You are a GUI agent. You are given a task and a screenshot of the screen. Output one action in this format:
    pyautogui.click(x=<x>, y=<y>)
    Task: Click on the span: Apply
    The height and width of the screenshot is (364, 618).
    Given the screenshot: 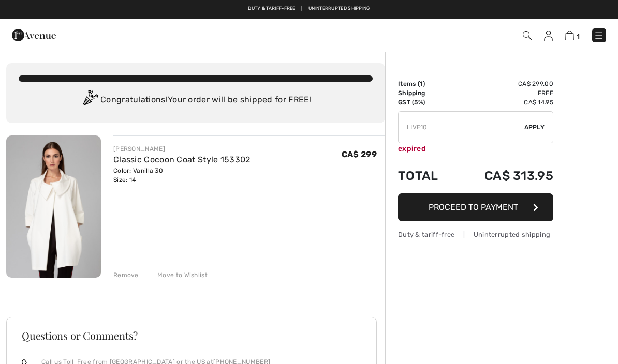 What is the action you would take?
    pyautogui.click(x=535, y=127)
    